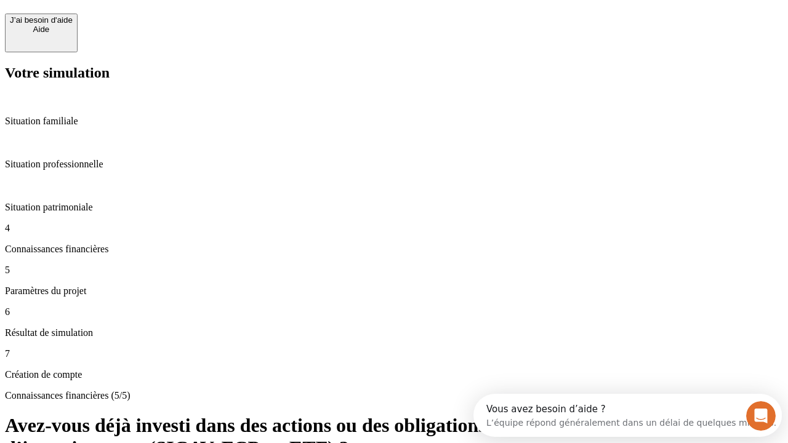 Image resolution: width=788 pixels, height=443 pixels. What do you see at coordinates (172, 22) in the screenshot?
I see `div: Ouvrir le Messenger Intercom` at bounding box center [172, 22].